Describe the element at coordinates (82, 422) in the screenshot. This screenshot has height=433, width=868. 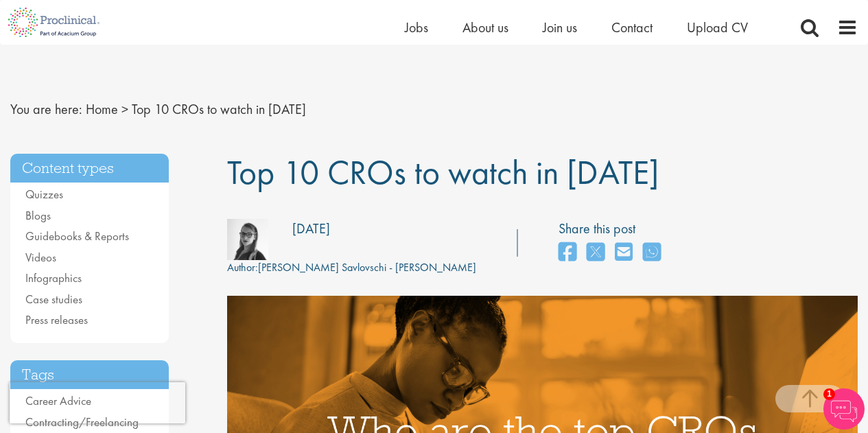
I see `a: Contracting/Freelancing` at that location.